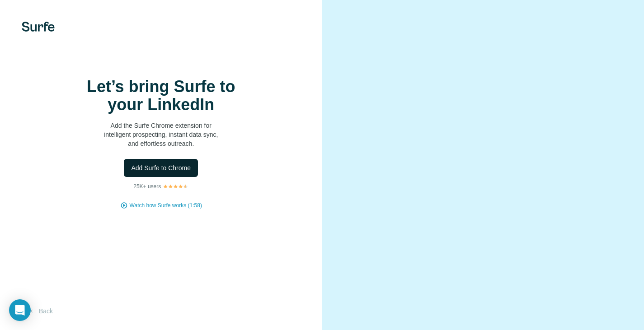 Image resolution: width=644 pixels, height=330 pixels. What do you see at coordinates (161, 168) in the screenshot?
I see `span: Add Surfe to Chrome` at bounding box center [161, 168].